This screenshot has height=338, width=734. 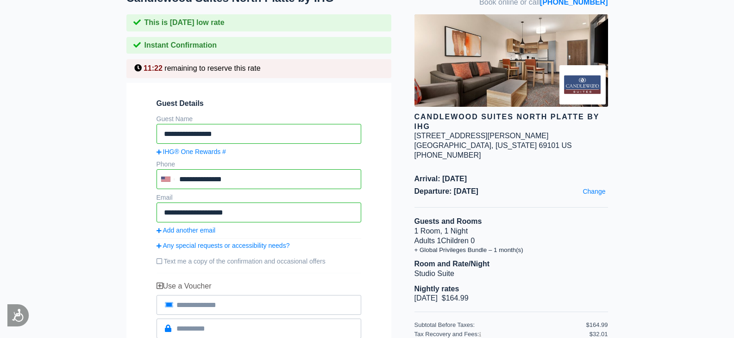 I want to click on label: Email, so click(x=164, y=198).